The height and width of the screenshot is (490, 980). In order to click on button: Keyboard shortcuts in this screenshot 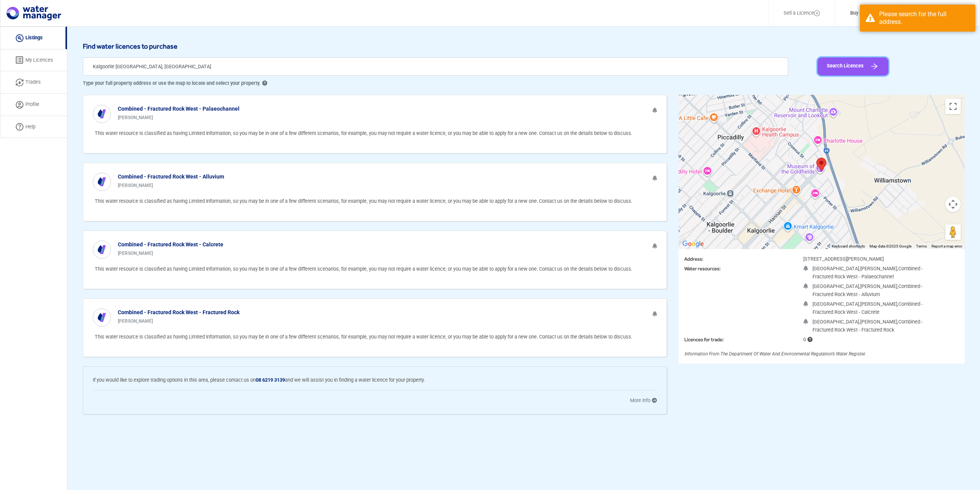, I will do `click(848, 246)`.